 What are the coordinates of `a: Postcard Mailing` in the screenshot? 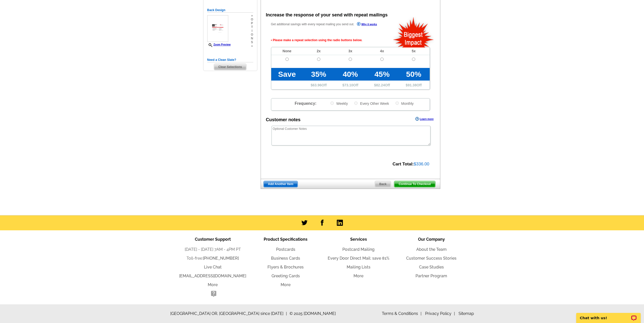 It's located at (358, 249).